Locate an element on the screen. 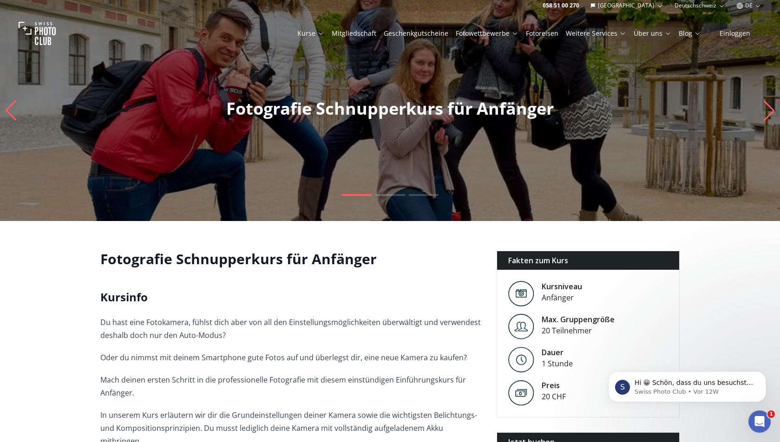 The height and width of the screenshot is (442, 780). a: Weitere Services is located at coordinates (596, 33).